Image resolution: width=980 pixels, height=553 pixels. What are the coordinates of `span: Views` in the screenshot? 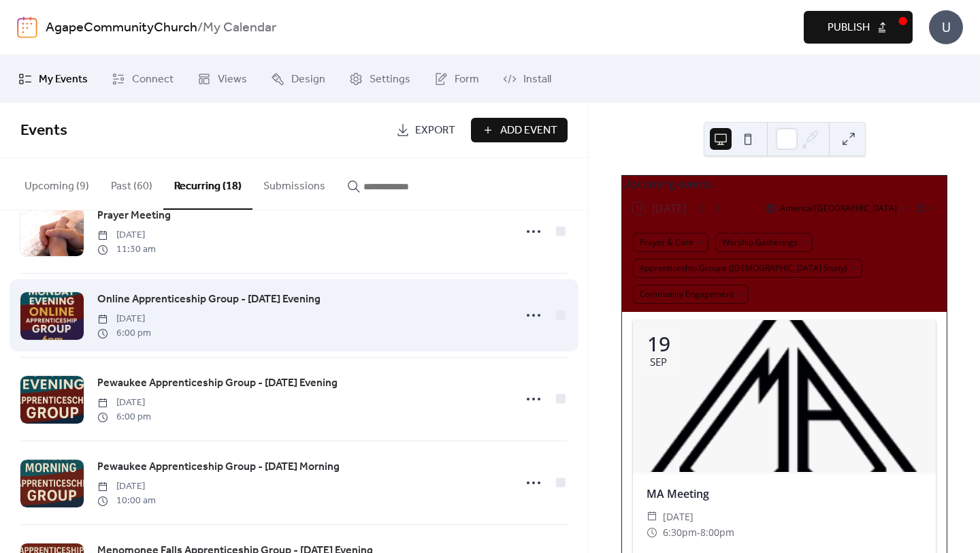 It's located at (232, 80).